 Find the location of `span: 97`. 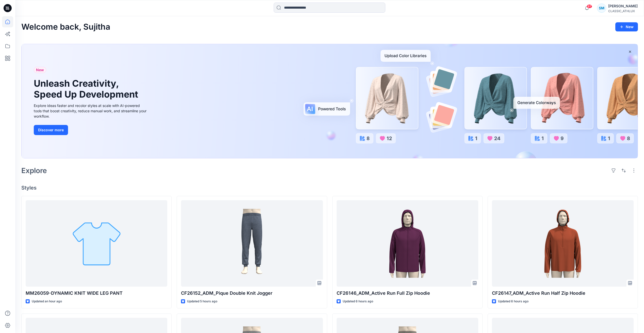

span: 97 is located at coordinates (590, 6).